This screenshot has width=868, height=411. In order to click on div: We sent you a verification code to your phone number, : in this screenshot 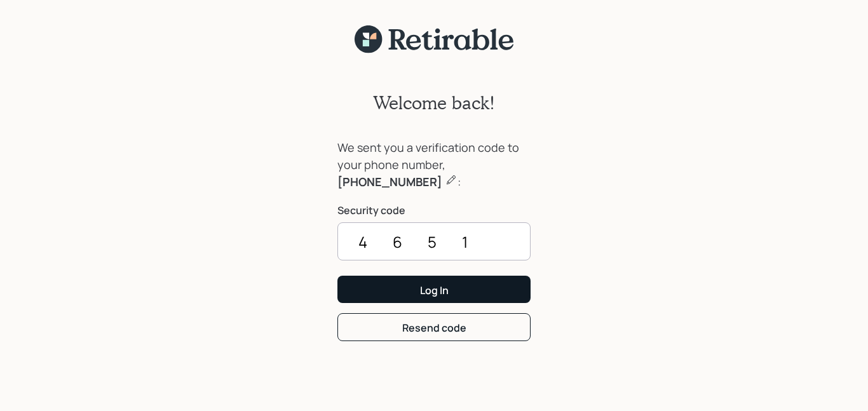, I will do `click(434, 165)`.